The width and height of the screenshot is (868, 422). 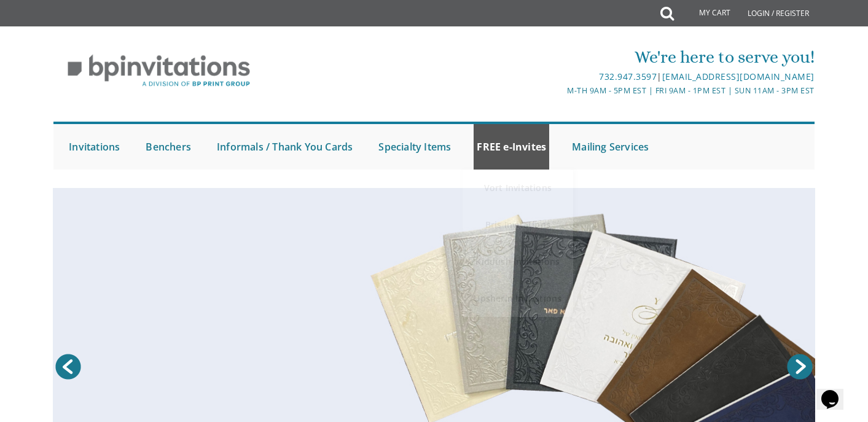 I want to click on a: My Cart, so click(x=705, y=14).